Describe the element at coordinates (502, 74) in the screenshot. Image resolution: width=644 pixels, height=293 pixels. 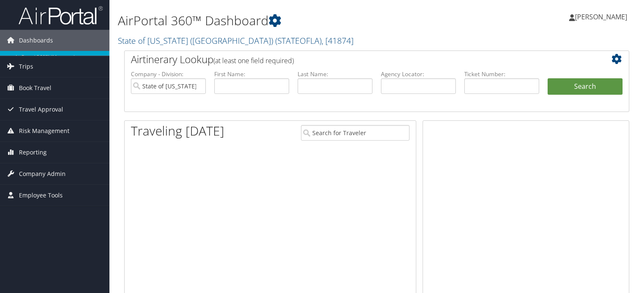
I see `label: Ticket Number:` at that location.